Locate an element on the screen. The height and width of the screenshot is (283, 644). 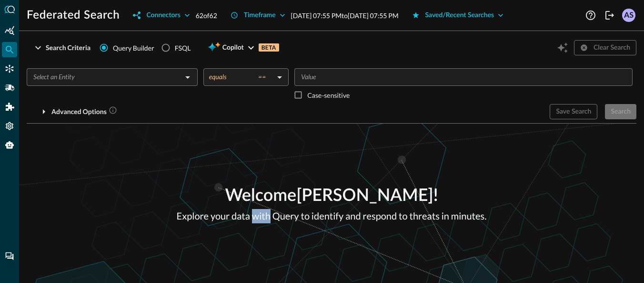
div: Timeframe is located at coordinates (260, 15).